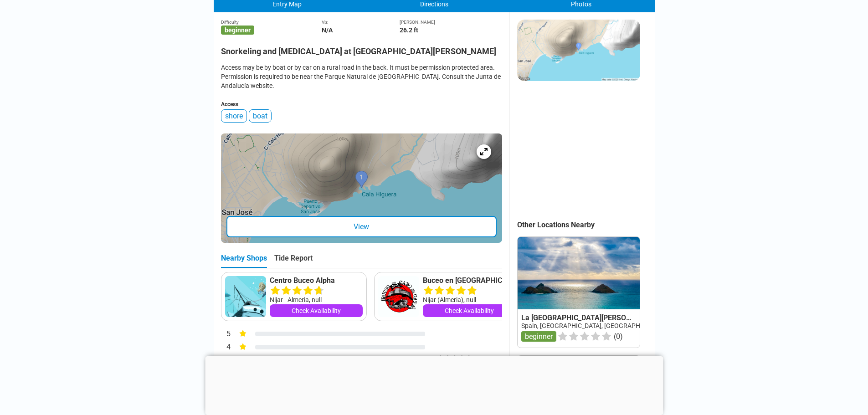 The image size is (868, 415). I want to click on img: staticmap, so click(578, 50).